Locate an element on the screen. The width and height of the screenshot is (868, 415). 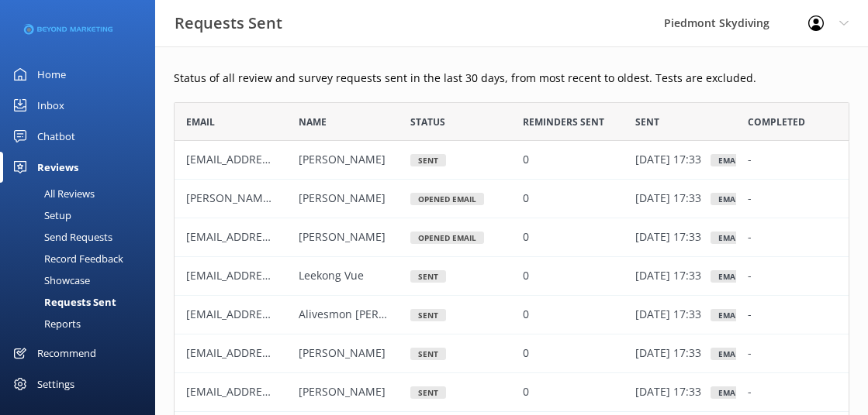
a: Reports is located at coordinates (82, 324).